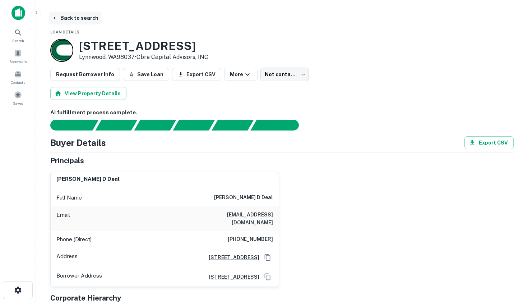 Image resolution: width=528 pixels, height=302 pixels. I want to click on span: Borrowers, so click(18, 61).